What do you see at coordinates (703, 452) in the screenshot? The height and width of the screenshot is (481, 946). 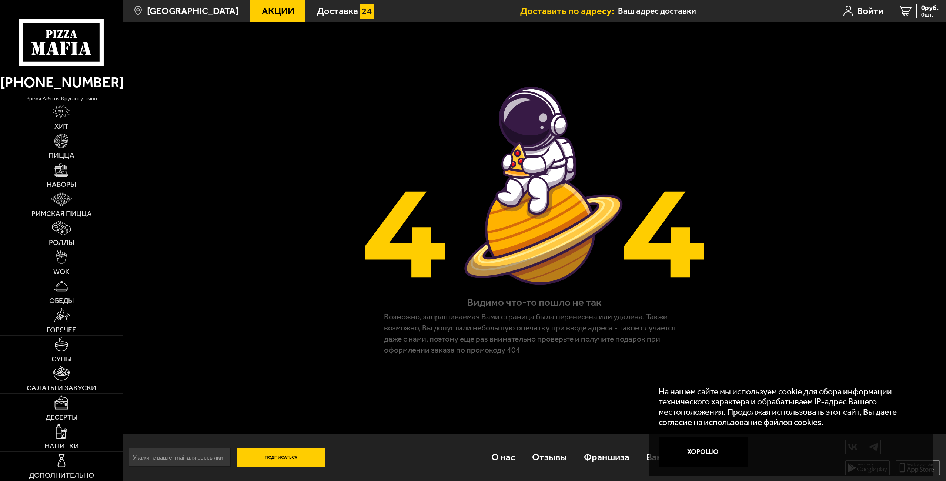 I see `button: Хорошо` at bounding box center [703, 452].